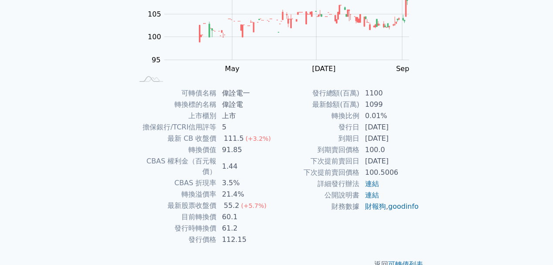  I want to click on td: 1.44, so click(246, 167).